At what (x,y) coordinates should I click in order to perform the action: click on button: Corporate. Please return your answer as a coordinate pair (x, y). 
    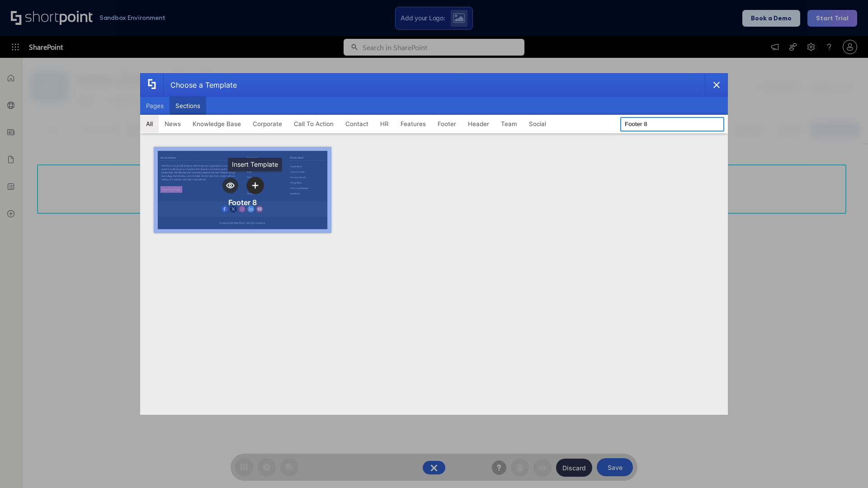
    Looking at the image, I should click on (267, 124).